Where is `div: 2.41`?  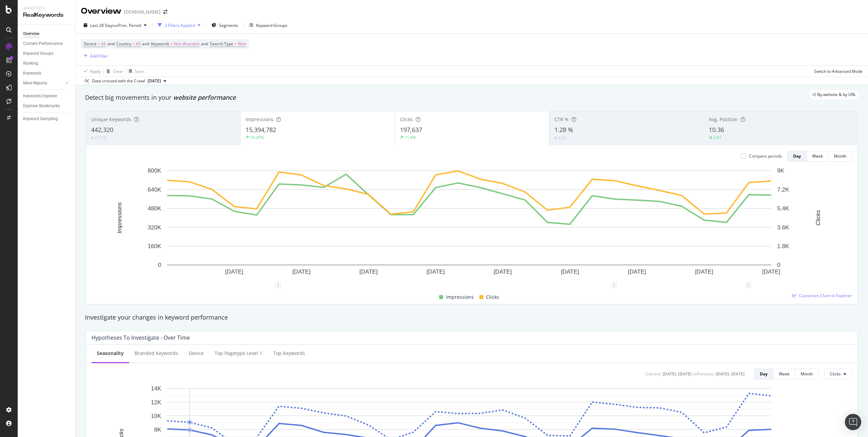
div: 2.41 is located at coordinates (717, 137).